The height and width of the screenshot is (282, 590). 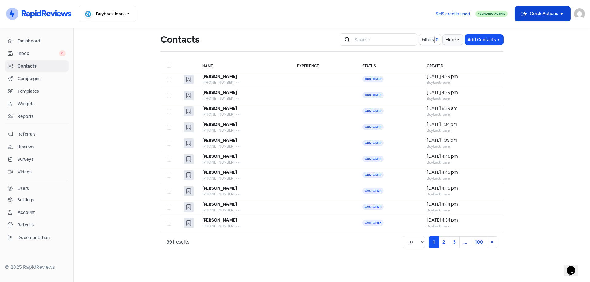 What do you see at coordinates (37, 238) in the screenshot?
I see `a: Documentation` at bounding box center [37, 238].